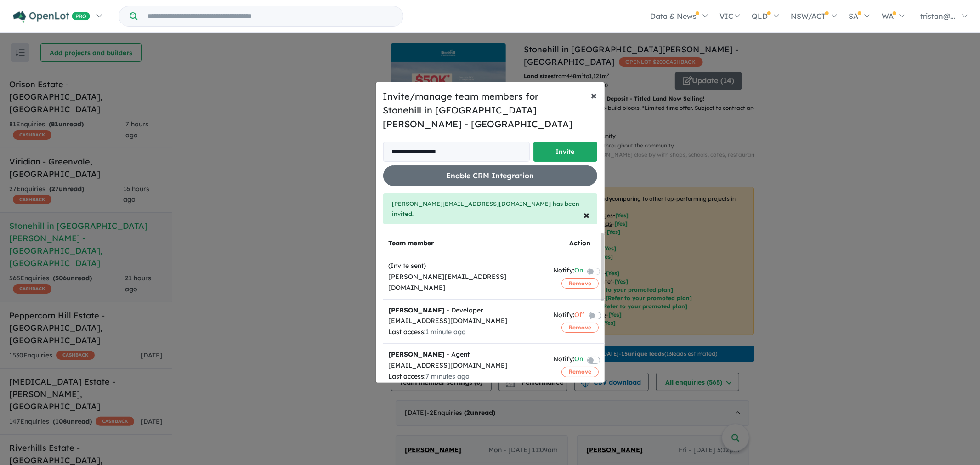 Image resolution: width=980 pixels, height=465 pixels. What do you see at coordinates (465, 355) in the screenshot?
I see `div: - Agent` at bounding box center [465, 355].